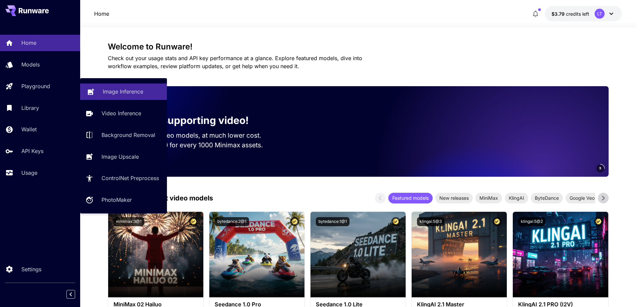  I want to click on div: Collapse sidebar, so click(76, 294).